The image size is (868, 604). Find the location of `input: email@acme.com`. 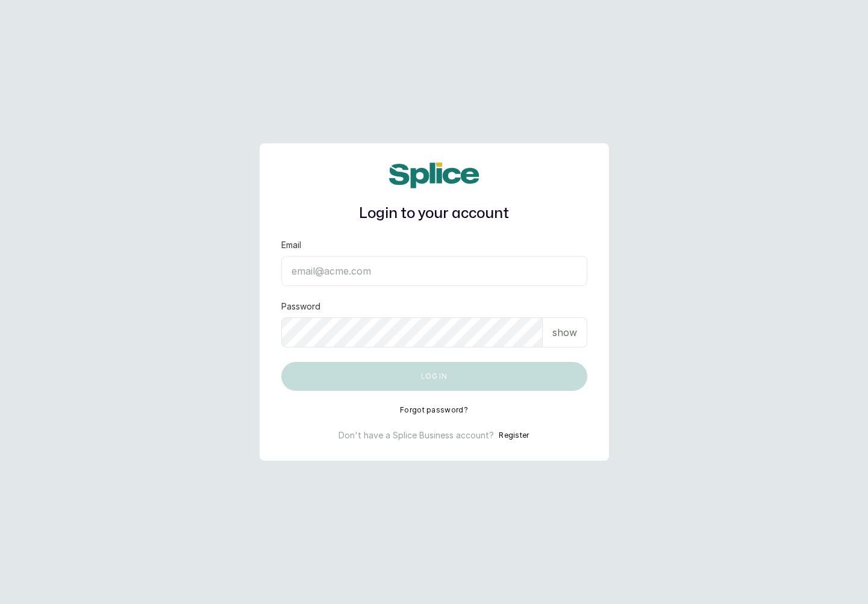

input: email@acme.com is located at coordinates (434, 271).